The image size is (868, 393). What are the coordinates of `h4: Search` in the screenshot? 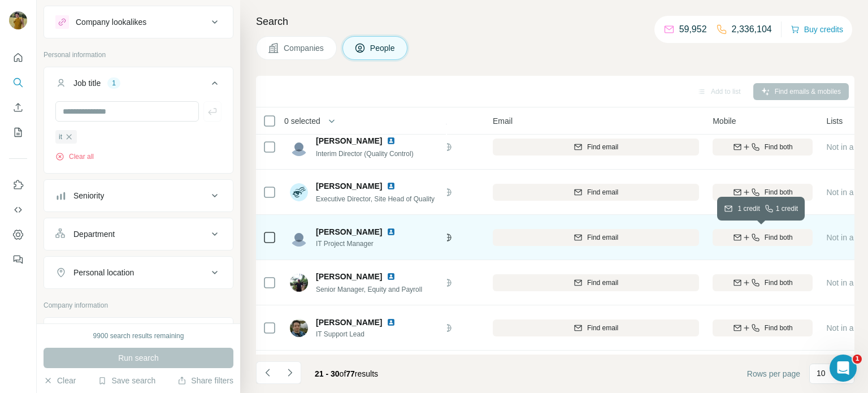 It's located at (555, 21).